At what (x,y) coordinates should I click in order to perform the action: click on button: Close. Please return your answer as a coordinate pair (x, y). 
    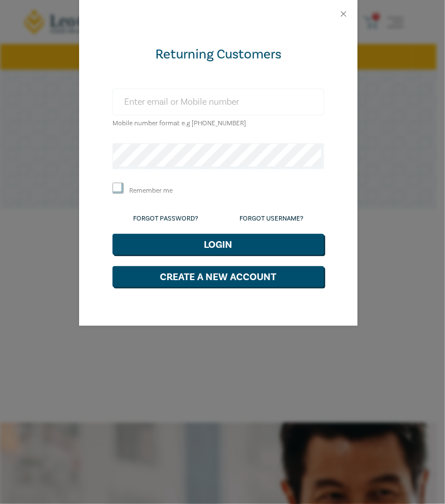
    Looking at the image, I should click on (343, 14).